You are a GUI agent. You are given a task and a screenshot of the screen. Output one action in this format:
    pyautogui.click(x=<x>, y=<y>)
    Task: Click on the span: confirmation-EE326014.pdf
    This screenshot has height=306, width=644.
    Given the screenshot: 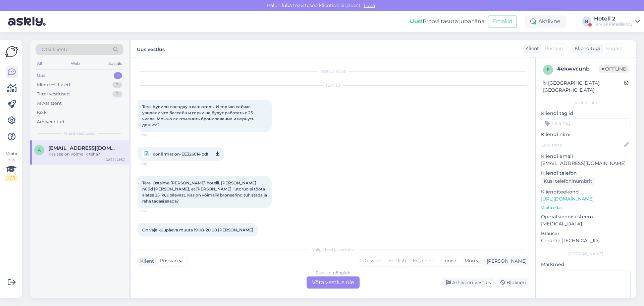 What is the action you would take?
    pyautogui.click(x=181, y=154)
    